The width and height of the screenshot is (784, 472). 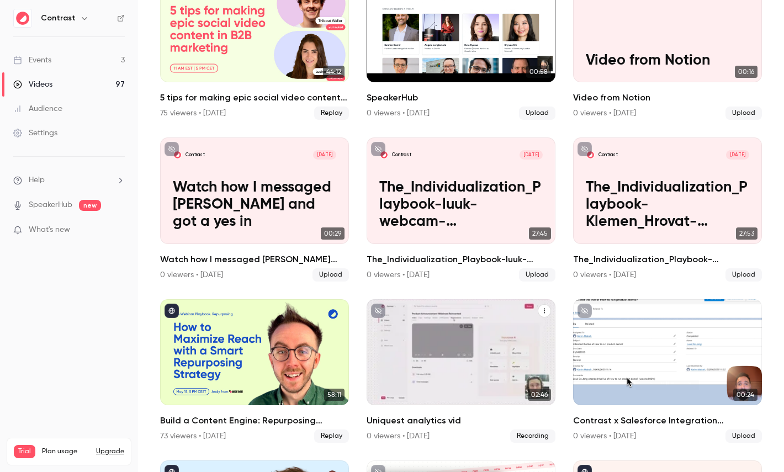 I want to click on span: 00:24, so click(x=745, y=395).